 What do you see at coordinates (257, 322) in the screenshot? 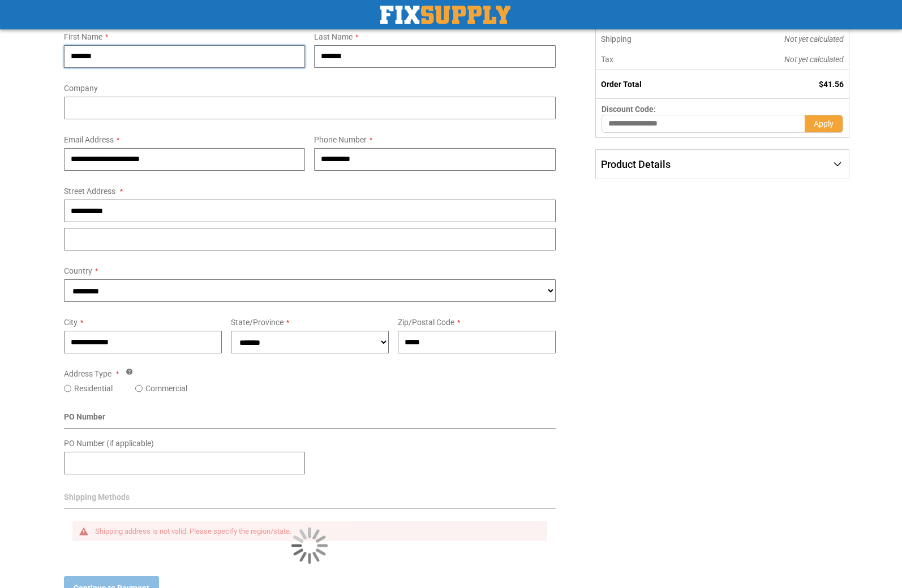
I see `span: State/Province` at bounding box center [257, 322].